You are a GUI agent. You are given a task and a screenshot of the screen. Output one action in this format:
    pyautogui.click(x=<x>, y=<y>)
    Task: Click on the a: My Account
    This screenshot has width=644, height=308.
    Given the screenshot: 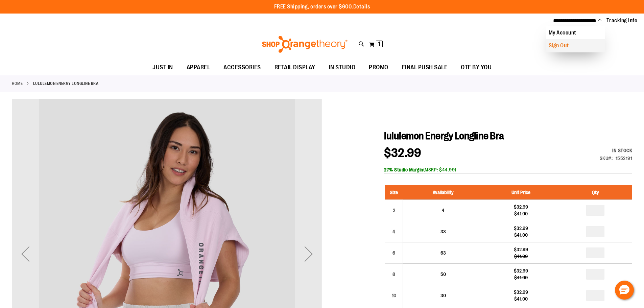 What is the action you would take?
    pyautogui.click(x=576, y=33)
    